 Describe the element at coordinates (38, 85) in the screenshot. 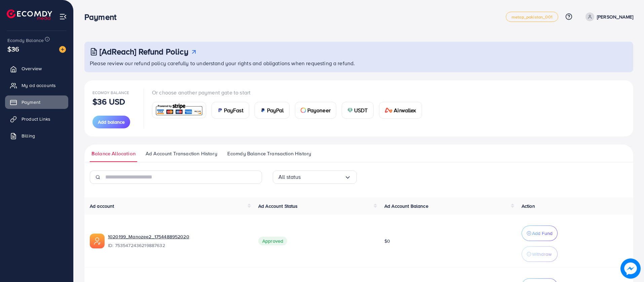

I see `span: My ad accounts` at that location.